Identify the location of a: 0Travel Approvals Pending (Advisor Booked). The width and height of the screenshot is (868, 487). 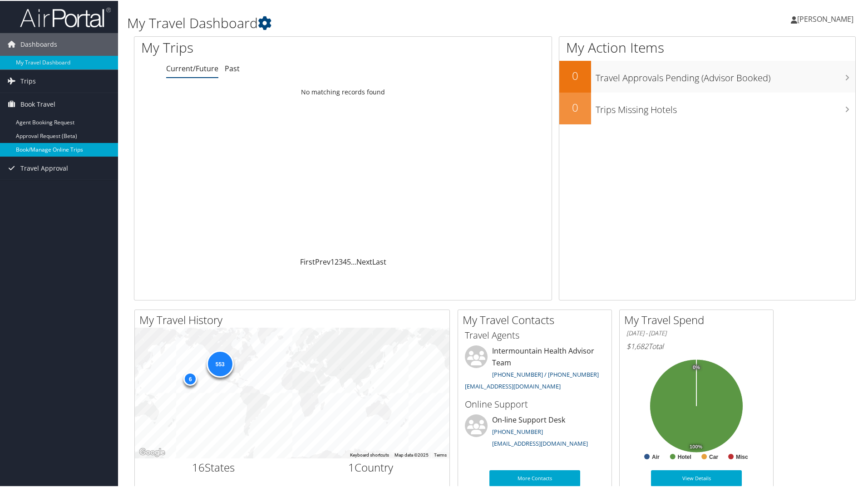
(707, 76).